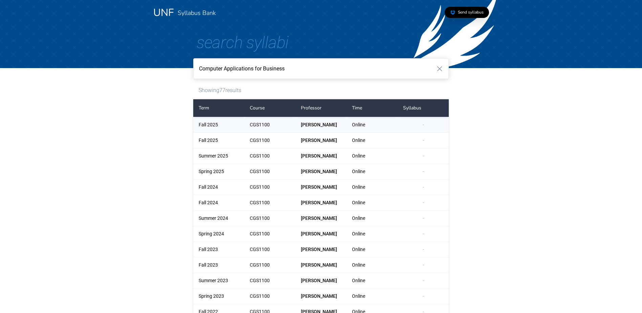 The width and height of the screenshot is (642, 313). Describe the element at coordinates (219, 218) in the screenshot. I see `div: Summer 2024` at that location.